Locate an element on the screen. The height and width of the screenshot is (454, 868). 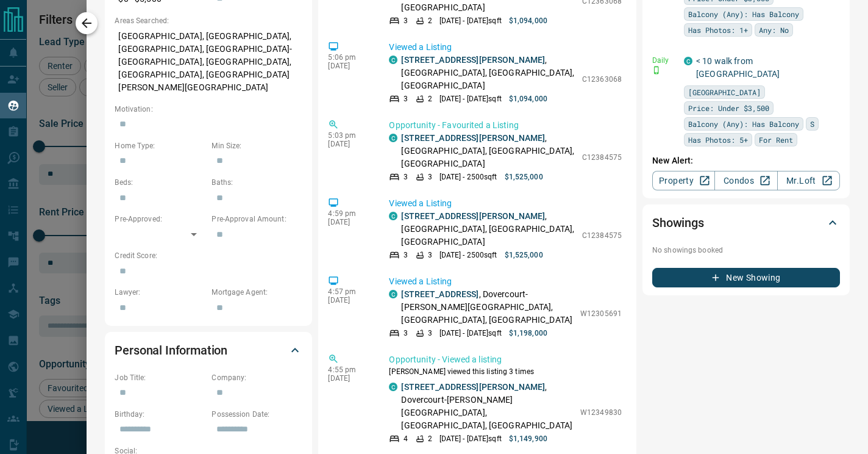
p: Beds: is located at coordinates (160, 182).